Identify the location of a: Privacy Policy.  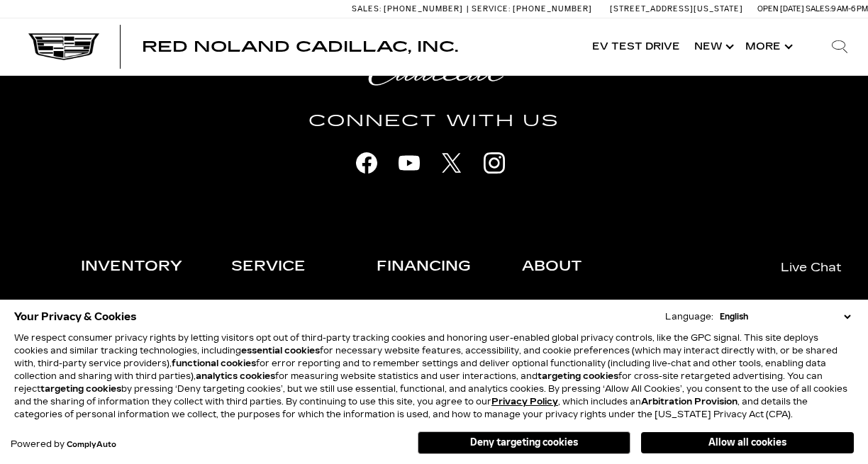
(524, 402).